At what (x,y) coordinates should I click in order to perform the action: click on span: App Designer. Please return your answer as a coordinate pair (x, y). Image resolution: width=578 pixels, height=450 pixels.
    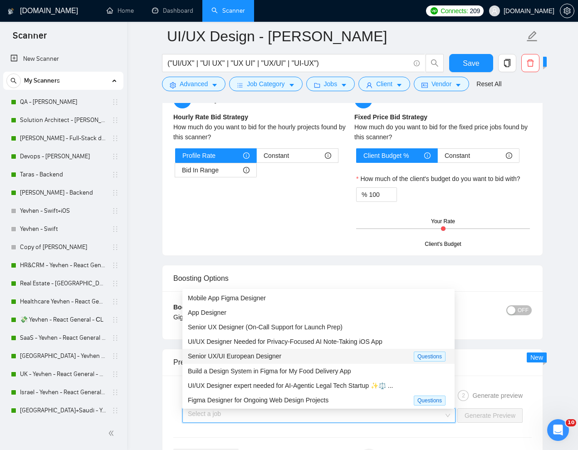
    Looking at the image, I should click on (207, 312).